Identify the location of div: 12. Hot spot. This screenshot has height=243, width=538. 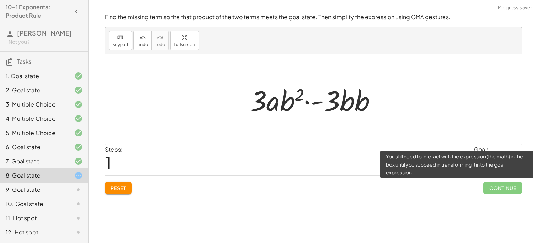
(34, 232).